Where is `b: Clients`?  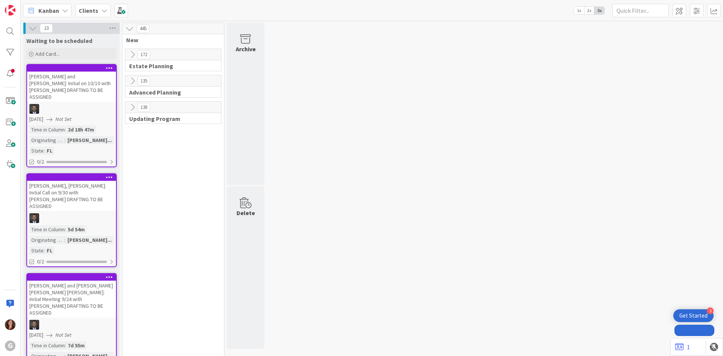 b: Clients is located at coordinates (88, 11).